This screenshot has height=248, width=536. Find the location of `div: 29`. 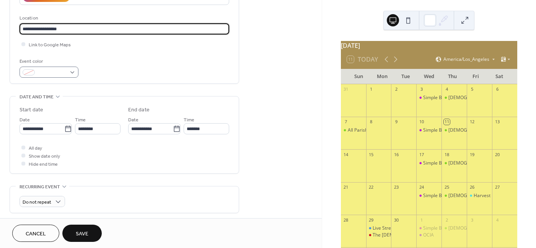

div: 29 is located at coordinates (371, 220).